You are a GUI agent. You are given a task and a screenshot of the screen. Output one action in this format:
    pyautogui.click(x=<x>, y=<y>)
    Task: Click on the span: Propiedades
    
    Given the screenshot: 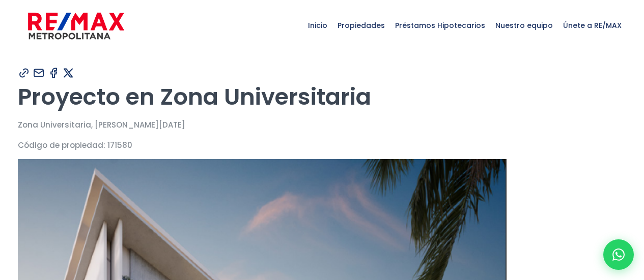 What is the action you would take?
    pyautogui.click(x=361, y=26)
    